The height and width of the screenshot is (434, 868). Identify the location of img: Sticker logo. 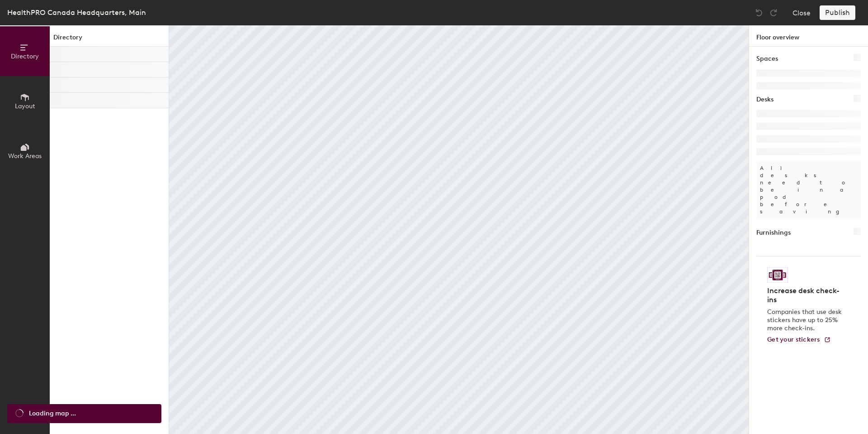
(778, 275).